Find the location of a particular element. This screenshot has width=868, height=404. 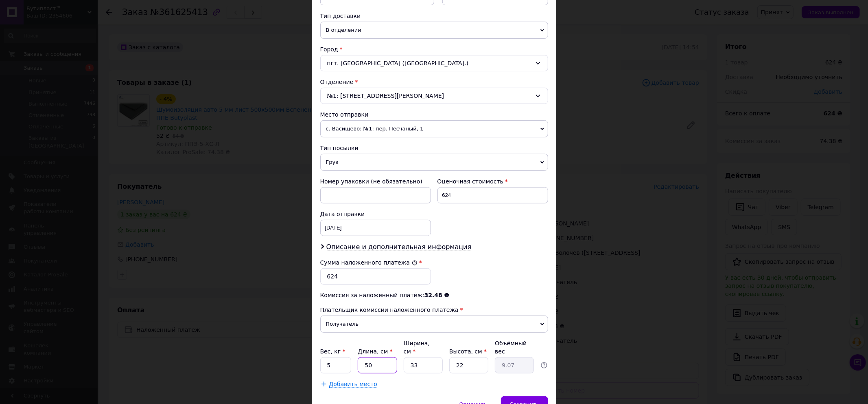

span: Груз is located at coordinates (435, 162).